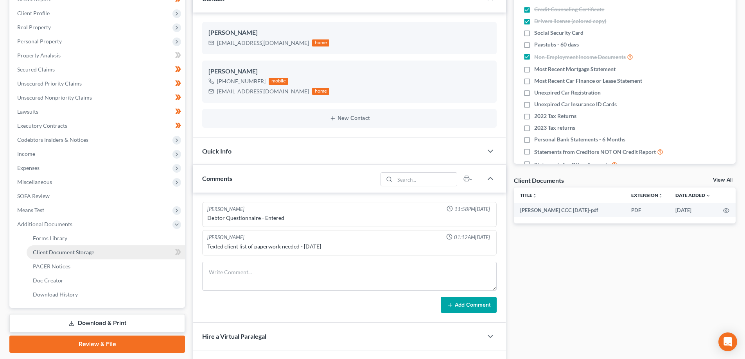 The width and height of the screenshot is (745, 359). I want to click on a: Doc Creator, so click(106, 281).